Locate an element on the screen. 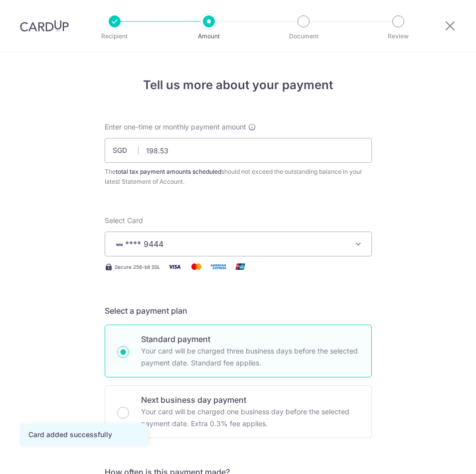 This screenshot has height=474, width=476. img: CardUp is located at coordinates (44, 26).